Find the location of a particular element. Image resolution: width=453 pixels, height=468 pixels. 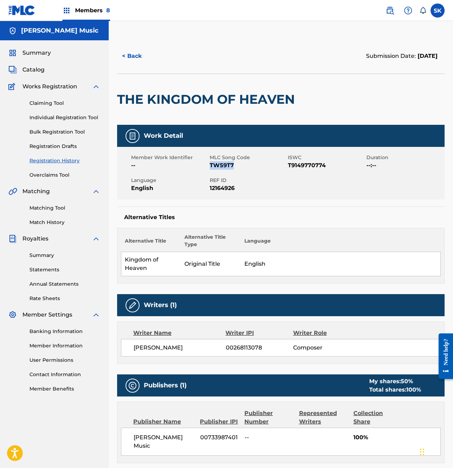

div: Need help? is located at coordinates (12, 26).